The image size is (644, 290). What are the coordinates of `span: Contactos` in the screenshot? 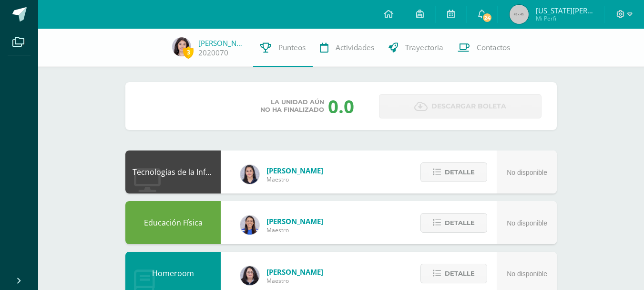 It's located at (494, 47).